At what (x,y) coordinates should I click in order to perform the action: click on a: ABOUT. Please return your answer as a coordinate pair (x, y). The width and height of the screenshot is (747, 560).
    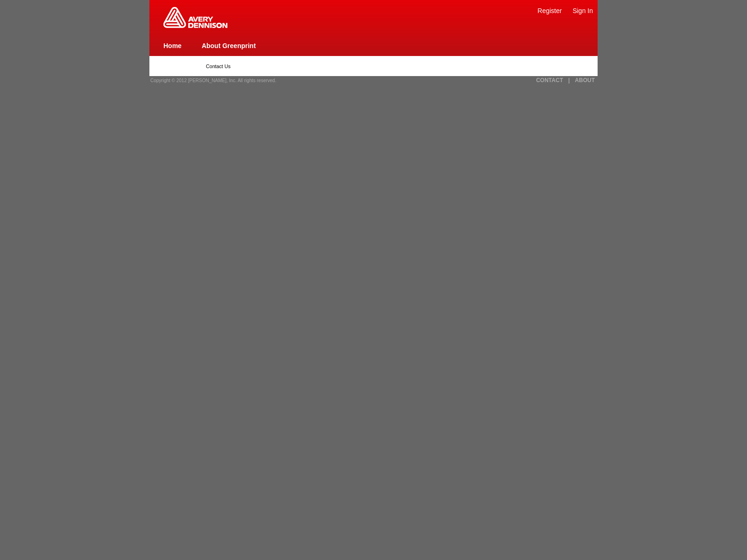
    Looking at the image, I should click on (584, 80).